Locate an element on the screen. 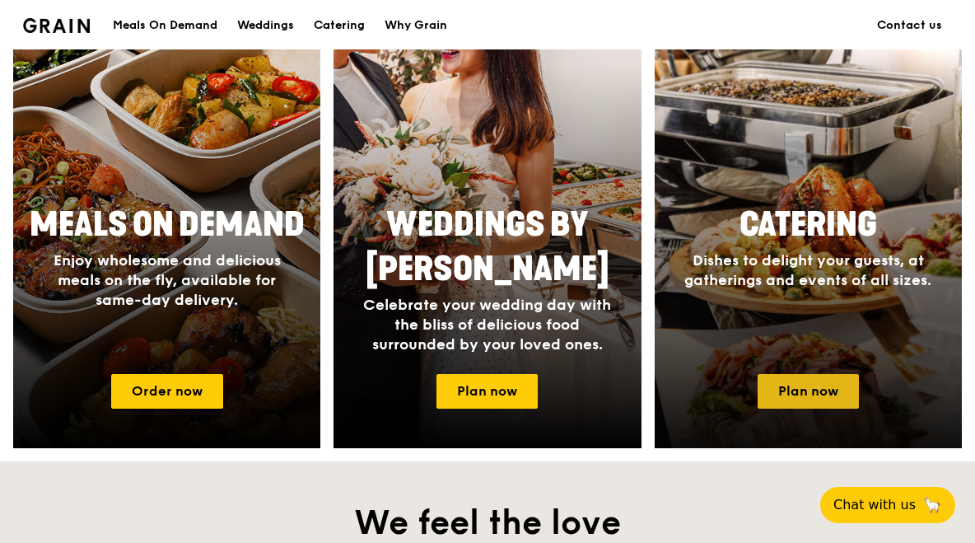  div: Why Grain is located at coordinates (416, 26).